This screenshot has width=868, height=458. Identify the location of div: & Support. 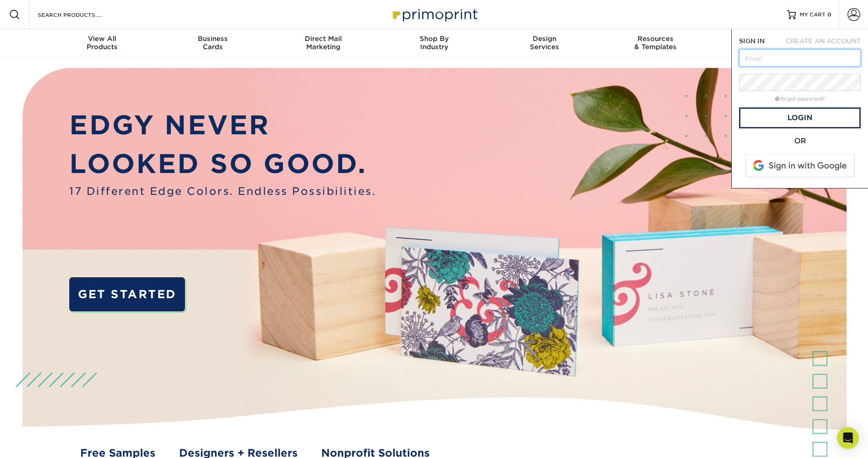
(766, 43).